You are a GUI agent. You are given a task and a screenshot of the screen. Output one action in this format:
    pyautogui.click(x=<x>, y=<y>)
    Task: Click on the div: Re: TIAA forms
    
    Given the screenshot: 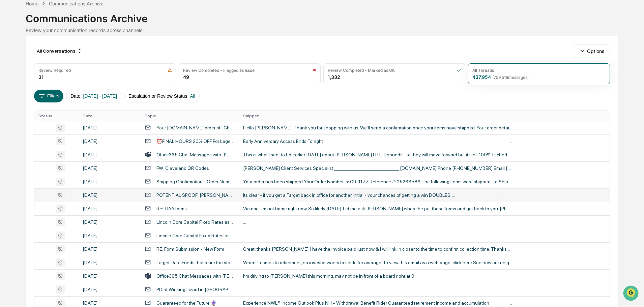 What is the action you would take?
    pyautogui.click(x=172, y=208)
    